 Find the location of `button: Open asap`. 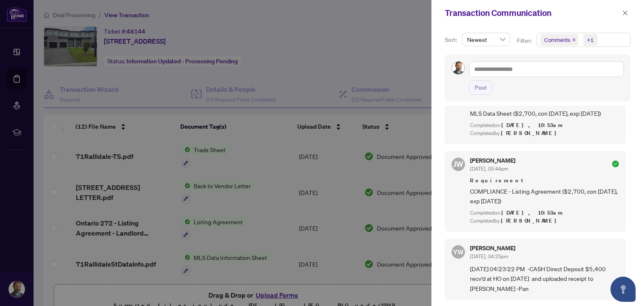

button: Open asap is located at coordinates (623, 289).